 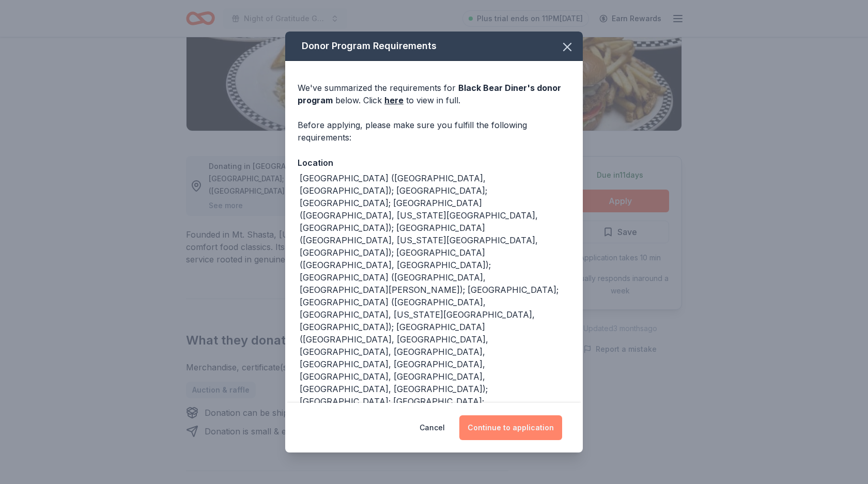 I want to click on div: We've summarized the requirements for below. Click to view in full., so click(x=434, y=94).